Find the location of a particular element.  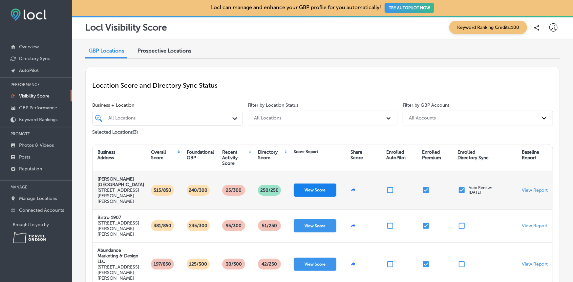

div: All Accounts is located at coordinates (422, 118).